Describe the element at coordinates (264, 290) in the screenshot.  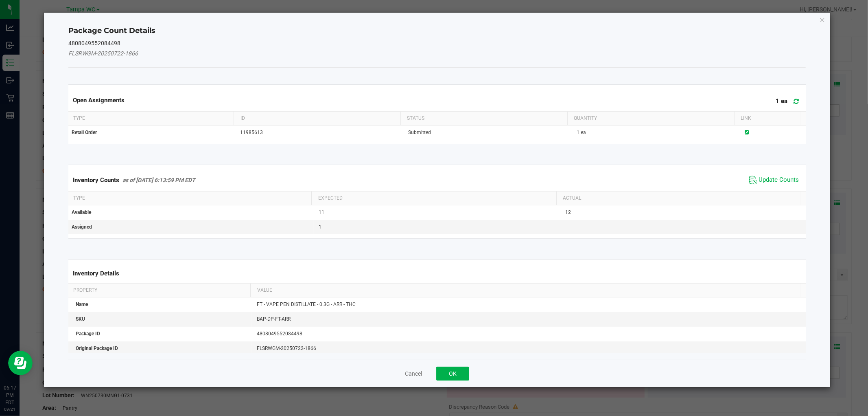
I see `span: Value` at that location.